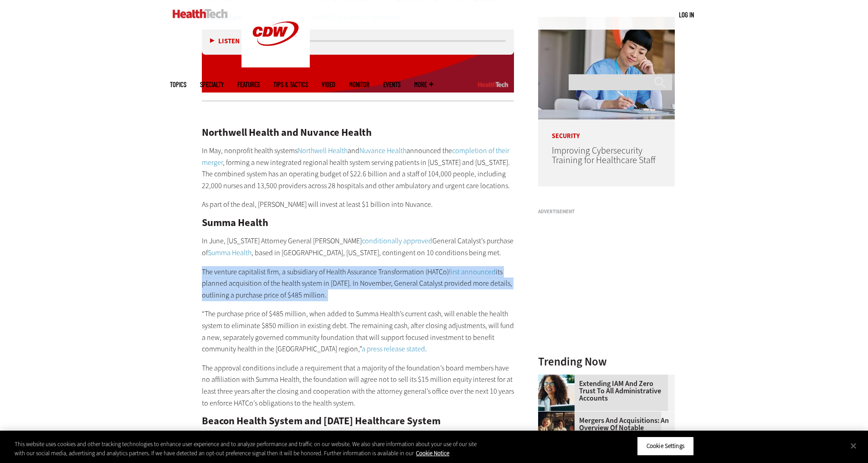  Describe the element at coordinates (606, 211) in the screenshot. I see `h3: Advertisement` at that location.